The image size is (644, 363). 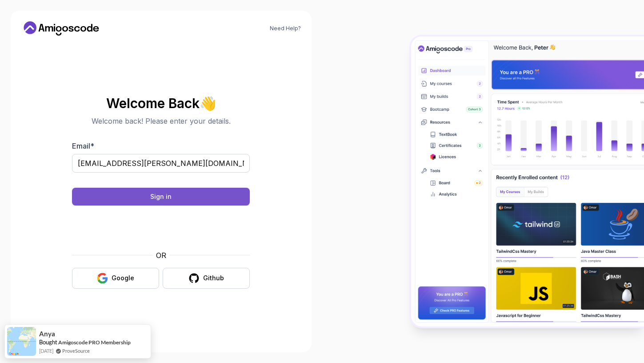 What do you see at coordinates (161, 196) in the screenshot?
I see `button: Sign in` at bounding box center [161, 196].